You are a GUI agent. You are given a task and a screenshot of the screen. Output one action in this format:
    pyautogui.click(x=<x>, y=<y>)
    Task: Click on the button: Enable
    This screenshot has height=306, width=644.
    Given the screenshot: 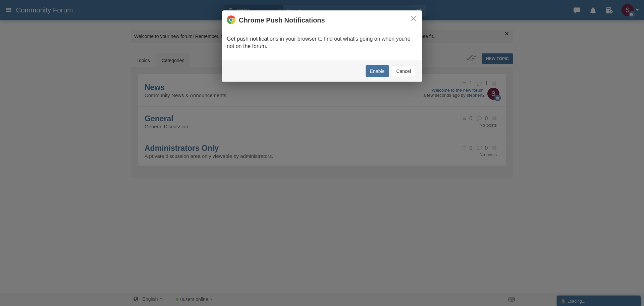 What is the action you would take?
    pyautogui.click(x=377, y=71)
    